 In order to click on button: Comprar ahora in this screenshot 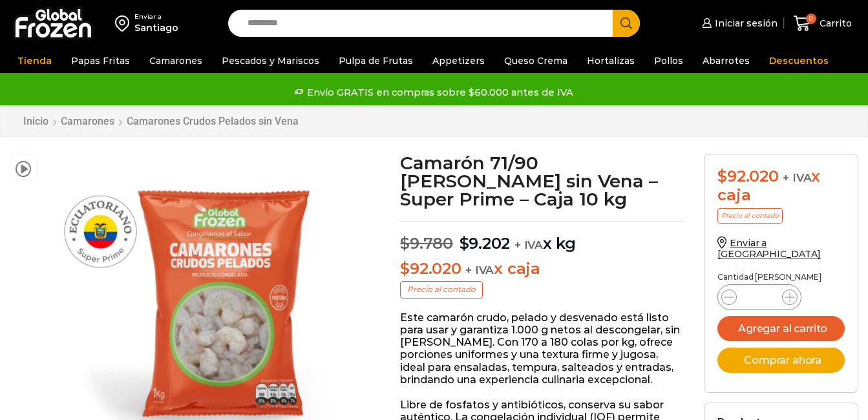, I will do `click(781, 359)`.